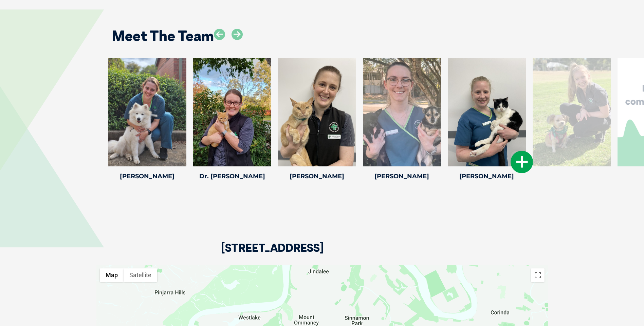 The width and height of the screenshot is (644, 326). Describe the element at coordinates (538, 276) in the screenshot. I see `button: Toggle fullscreen view` at that location.